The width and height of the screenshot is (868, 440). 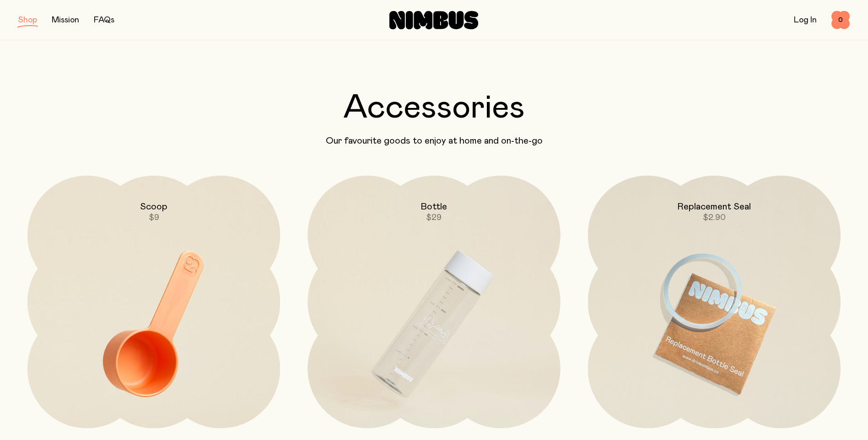 What do you see at coordinates (154, 302) in the screenshot?
I see `a: Scoop$9` at bounding box center [154, 302].